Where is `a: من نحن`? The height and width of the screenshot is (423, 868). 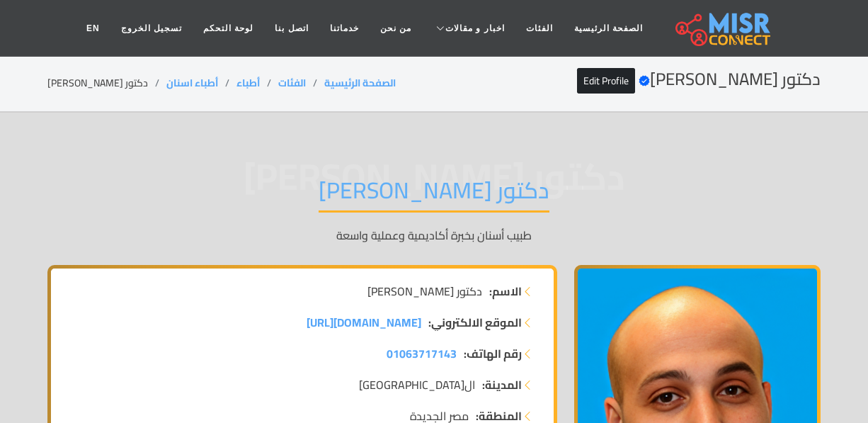 a: من نحن is located at coordinates (396, 29).